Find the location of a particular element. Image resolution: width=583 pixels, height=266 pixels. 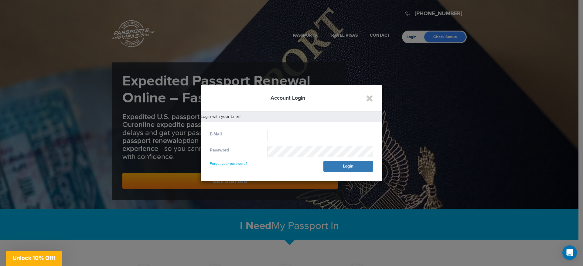

span: Unlock 10% Off! is located at coordinates (34, 258).